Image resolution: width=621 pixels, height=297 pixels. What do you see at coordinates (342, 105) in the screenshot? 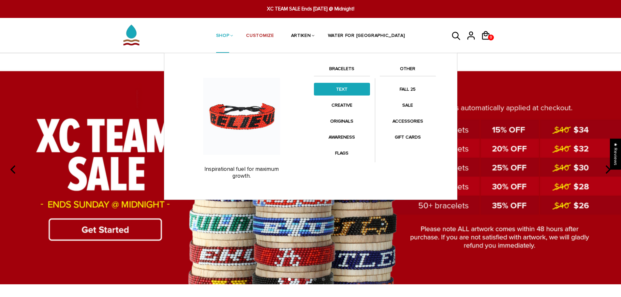
I see `a: CREATIVE` at bounding box center [342, 105].